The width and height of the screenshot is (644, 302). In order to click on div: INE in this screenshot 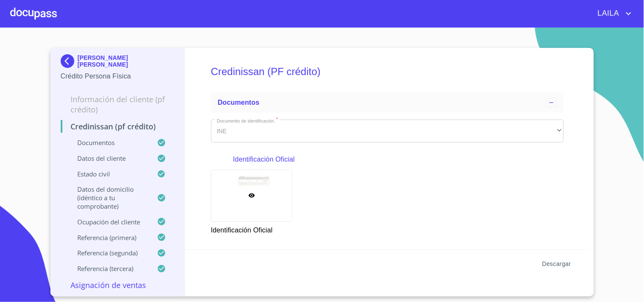, I will do `click(387, 131)`.